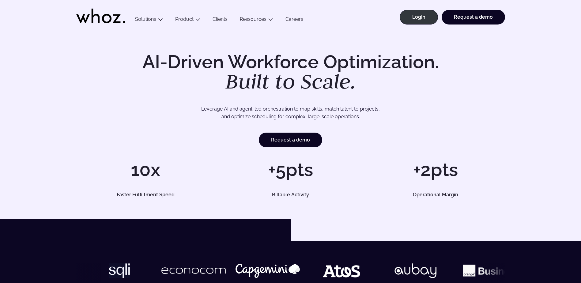 The width and height of the screenshot is (581, 283). Describe the element at coordinates (419, 17) in the screenshot. I see `a: Login` at that location.